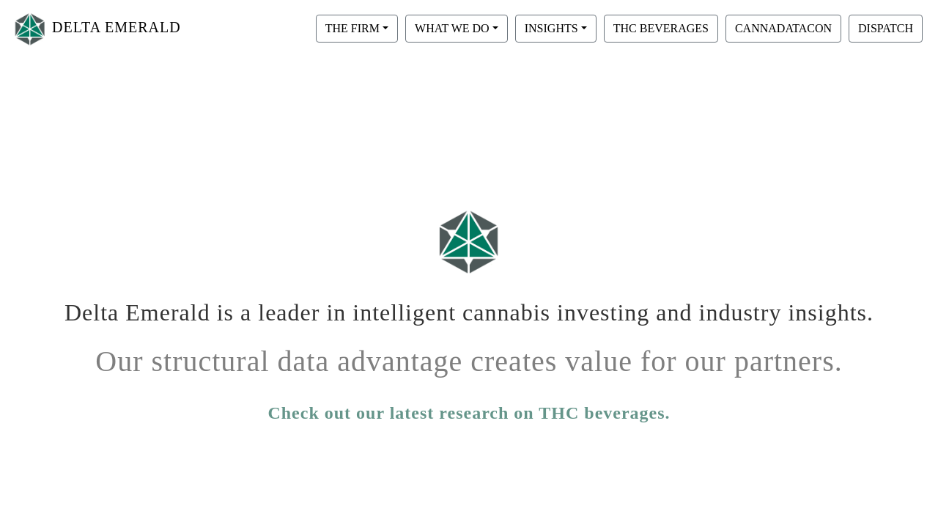 The height and width of the screenshot is (528, 938). I want to click on h1: Our structural data advantage creates value for our partners., so click(469, 356).